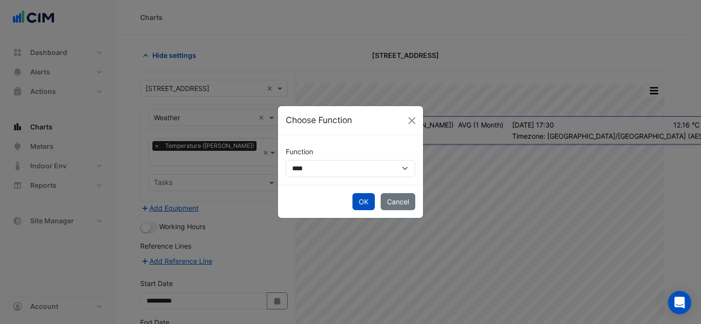  What do you see at coordinates (680, 303) in the screenshot?
I see `div: Open Intercom Messenger` at bounding box center [680, 303].